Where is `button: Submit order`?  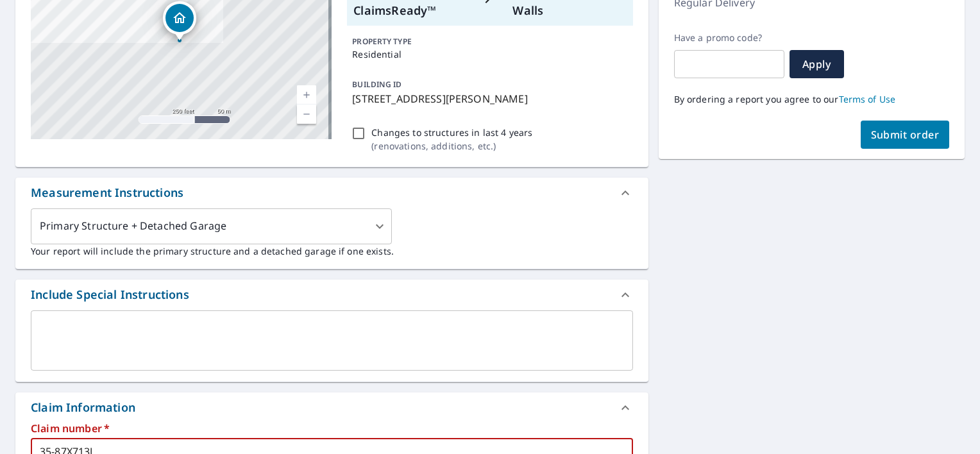 button: Submit order is located at coordinates (905, 134).